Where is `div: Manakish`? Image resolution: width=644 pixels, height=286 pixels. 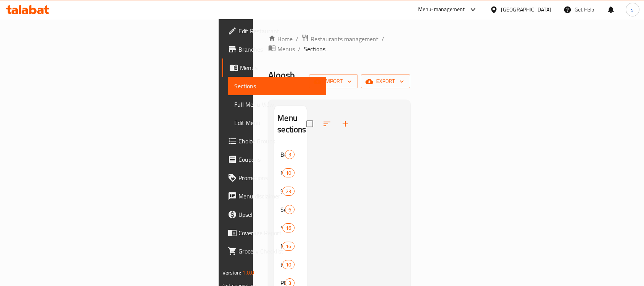
div: Manakish is located at coordinates (281, 172).